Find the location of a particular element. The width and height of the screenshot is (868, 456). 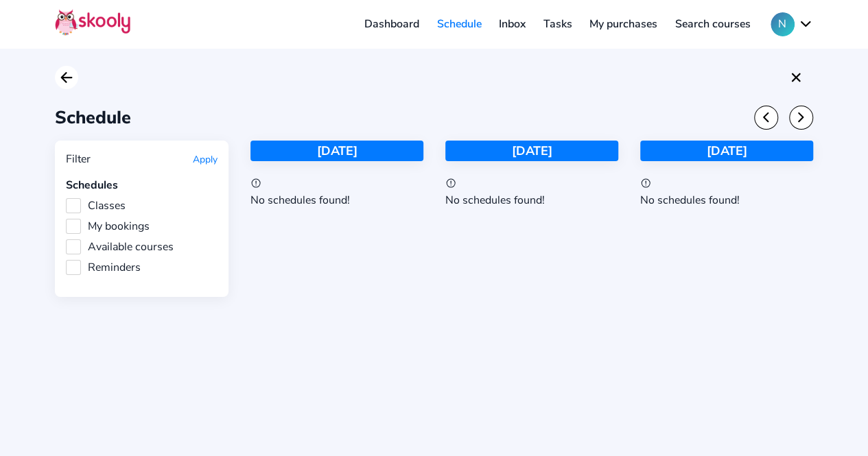

a: Inbox is located at coordinates (512, 24).